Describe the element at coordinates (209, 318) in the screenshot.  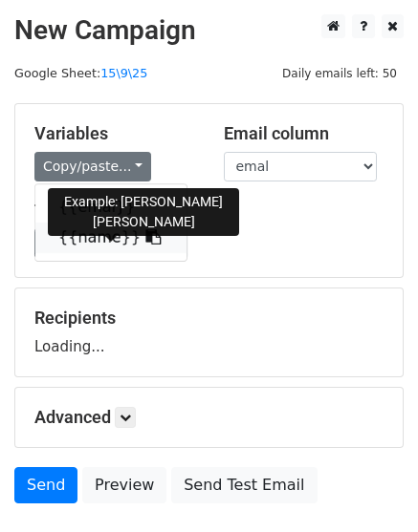
I see `h5: Recipients` at that location.